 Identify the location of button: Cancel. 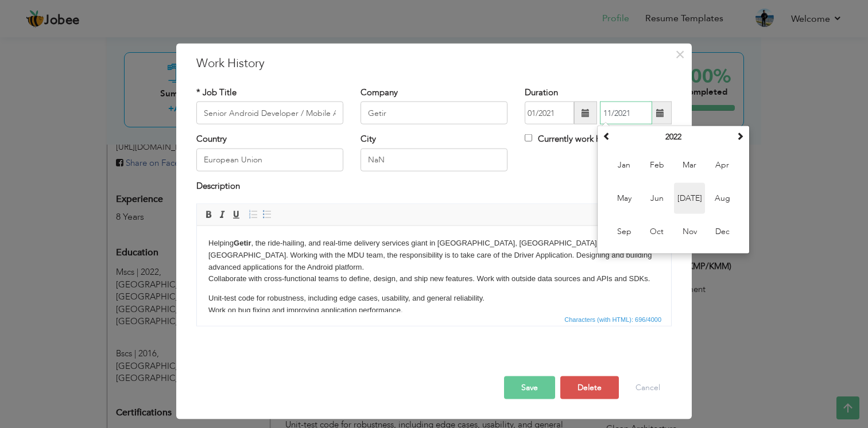
(648, 388).